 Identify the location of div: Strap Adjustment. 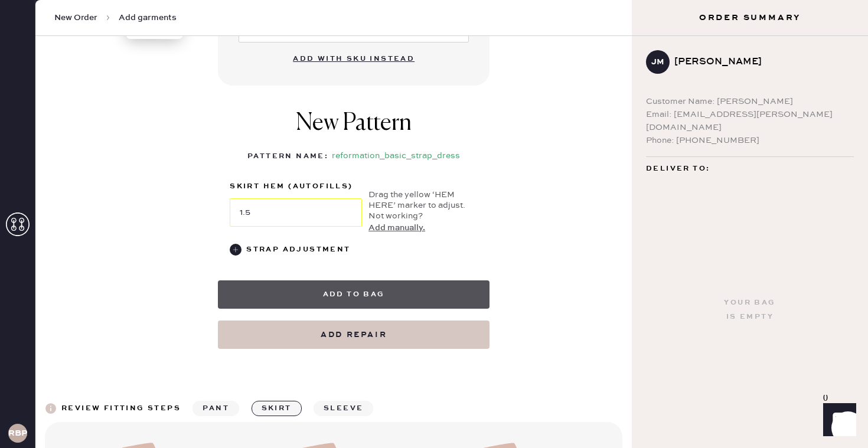
(298, 250).